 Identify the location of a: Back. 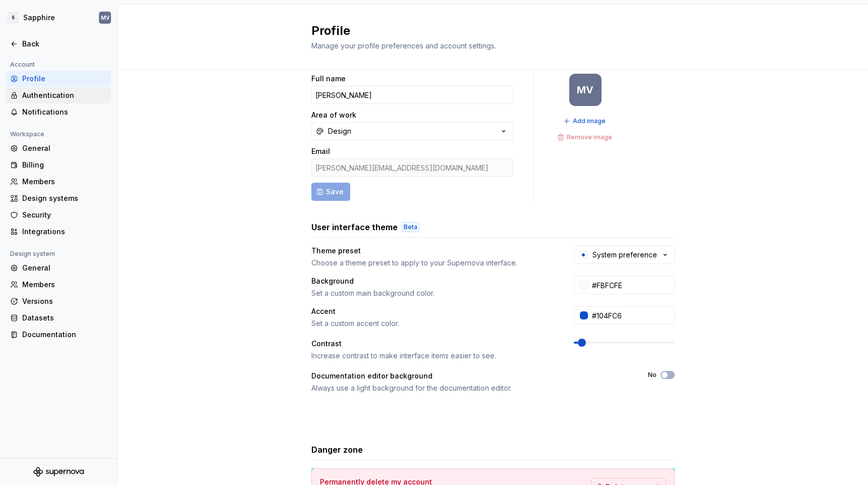
(59, 44).